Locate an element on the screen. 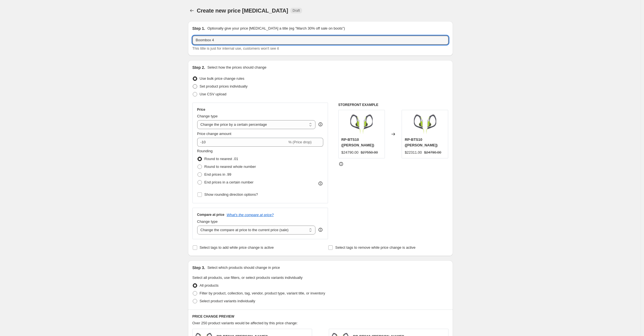 This screenshot has width=644, height=336. span: Round to nearest .01 is located at coordinates (221, 158).